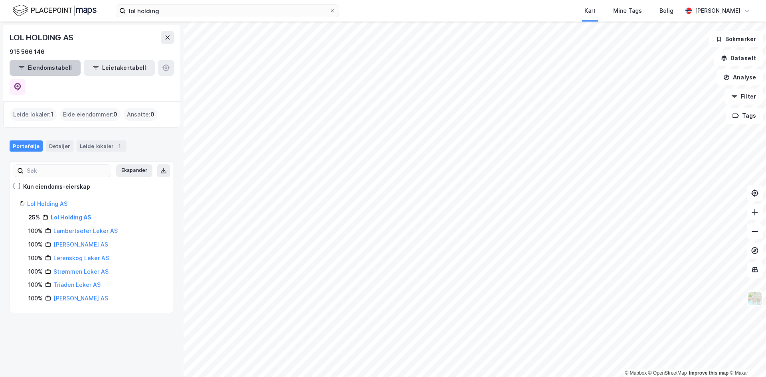 The height and width of the screenshot is (377, 766). I want to click on img: Z, so click(754, 298).